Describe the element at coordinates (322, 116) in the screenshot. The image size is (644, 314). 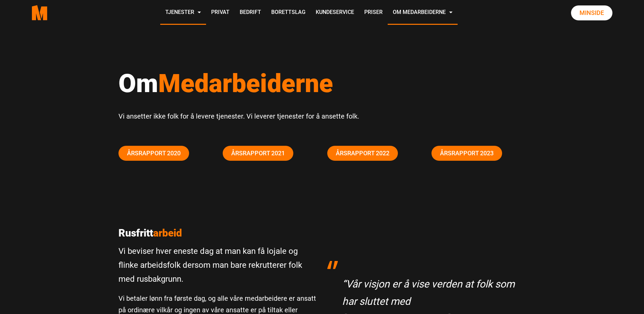
I see `p: Vi ansetter ikke folk for å levere tjenester. Vi leverer tjenester for å ansette folk.` at that location.